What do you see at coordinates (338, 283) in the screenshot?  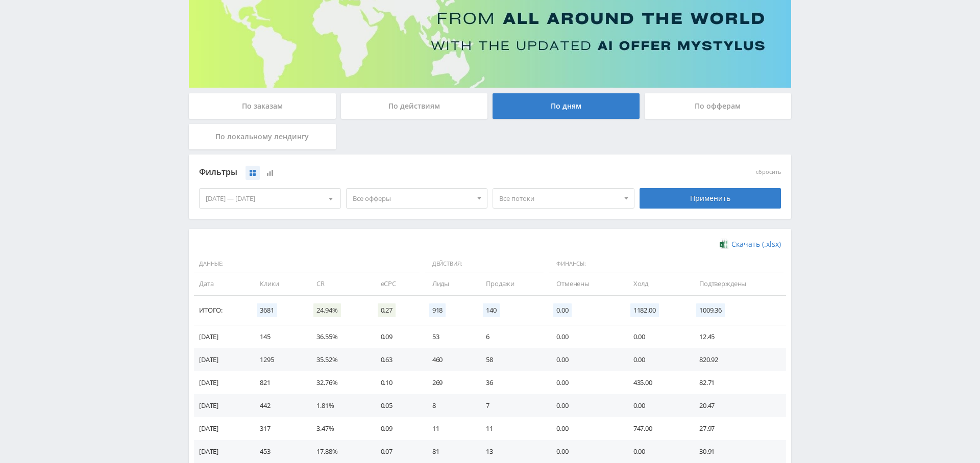 I see `td: CR` at bounding box center [338, 283].